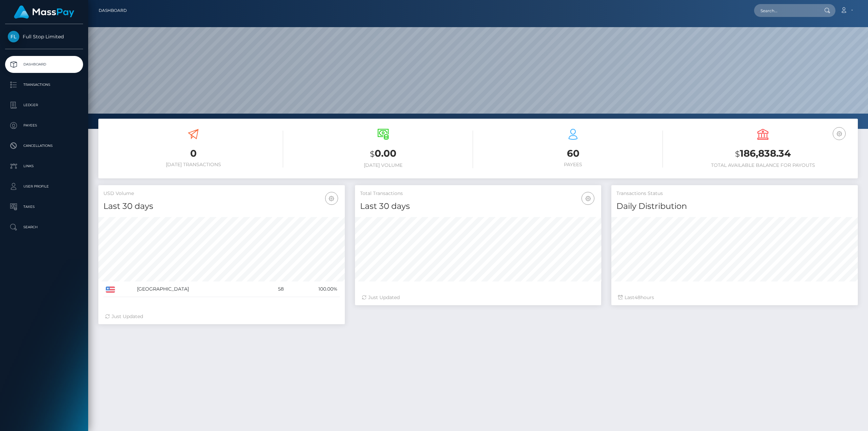  What do you see at coordinates (786, 10) in the screenshot?
I see `input: Search...` at bounding box center [786, 10].